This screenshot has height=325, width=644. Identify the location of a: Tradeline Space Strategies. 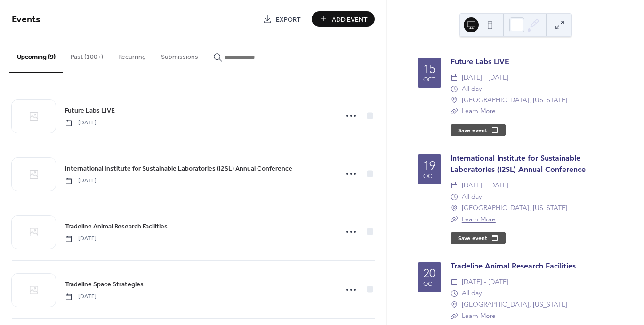
(104, 284).